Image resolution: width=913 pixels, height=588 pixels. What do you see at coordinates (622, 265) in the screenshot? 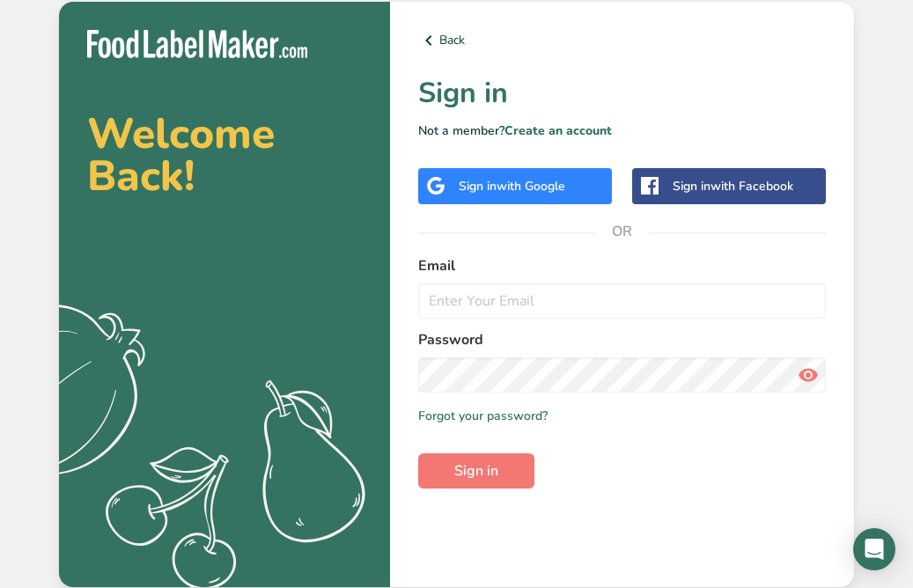
I see `label: Email` at bounding box center [622, 265].